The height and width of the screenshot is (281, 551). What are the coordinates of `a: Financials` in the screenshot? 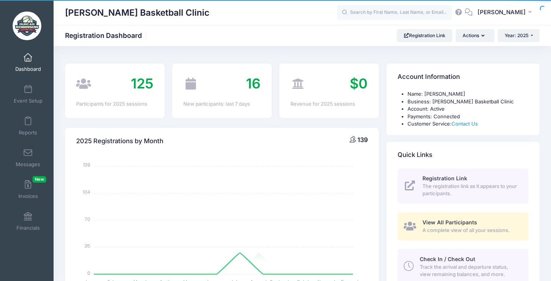 It's located at (28, 221).